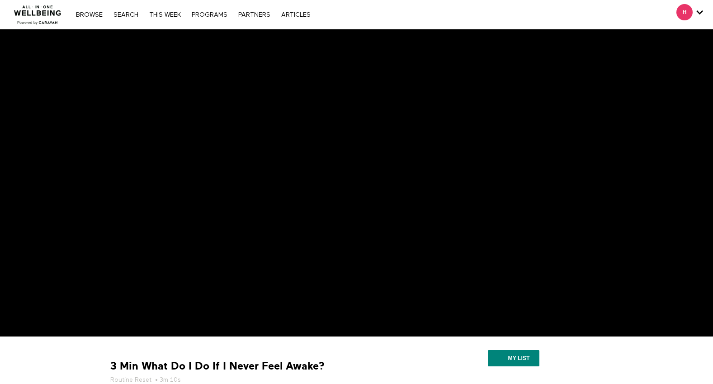 The image size is (713, 384). I want to click on a: ARTICLES, so click(296, 15).